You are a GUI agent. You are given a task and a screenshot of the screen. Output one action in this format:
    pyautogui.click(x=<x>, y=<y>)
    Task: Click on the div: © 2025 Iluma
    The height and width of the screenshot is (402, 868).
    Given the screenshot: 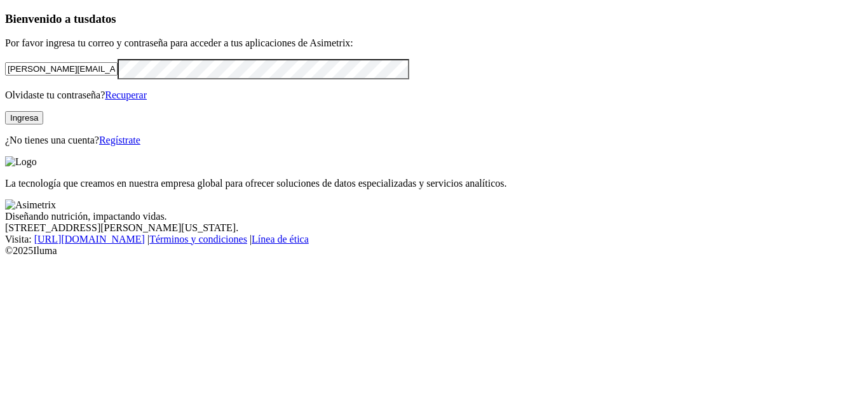 What is the action you would take?
    pyautogui.click(x=434, y=251)
    